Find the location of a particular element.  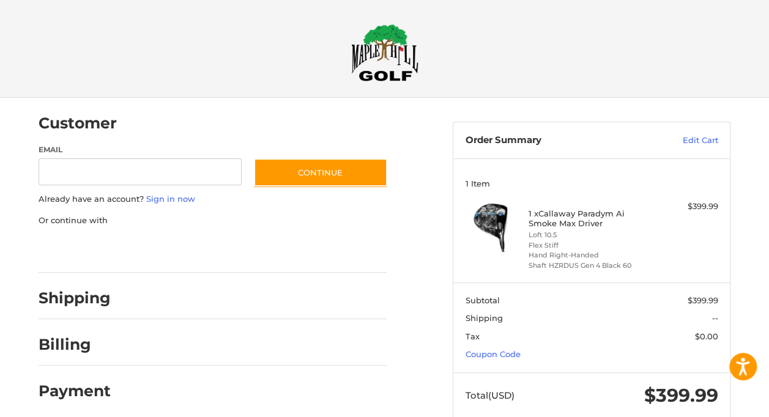

li: Shaft HZRDUS Gen 4 Black 60 is located at coordinates (590, 266).